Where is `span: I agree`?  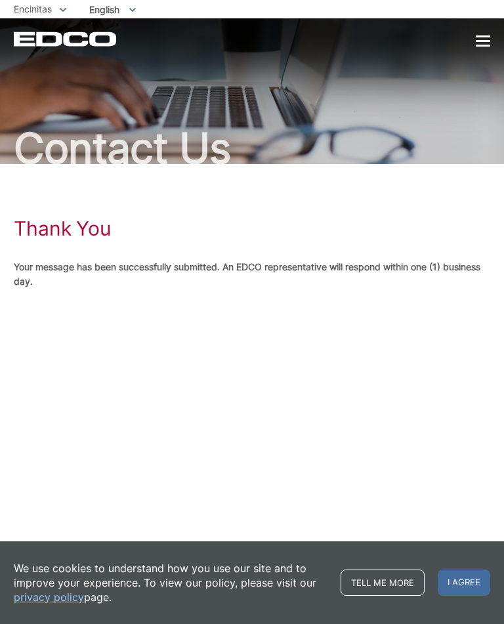 span: I agree is located at coordinates (464, 582).